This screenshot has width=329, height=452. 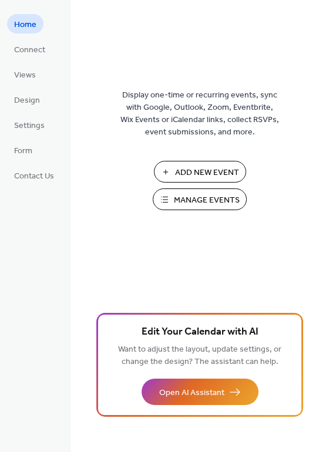 What do you see at coordinates (25, 24) in the screenshot?
I see `a: Home` at bounding box center [25, 24].